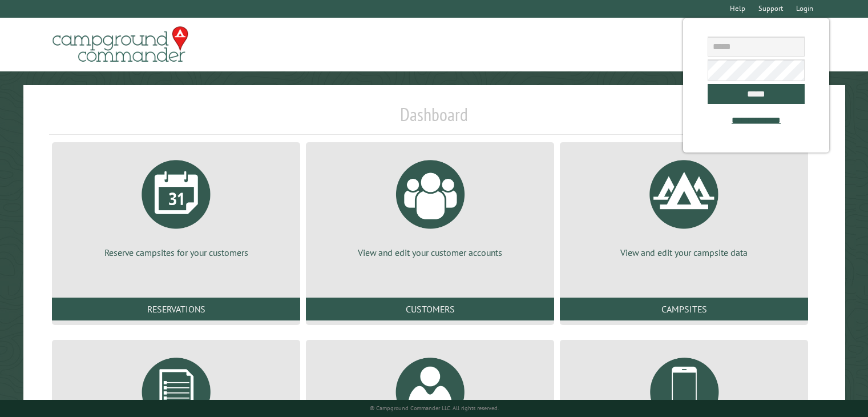 This screenshot has height=417, width=868. What do you see at coordinates (434, 119) in the screenshot?
I see `h1: Dashboard` at bounding box center [434, 119].